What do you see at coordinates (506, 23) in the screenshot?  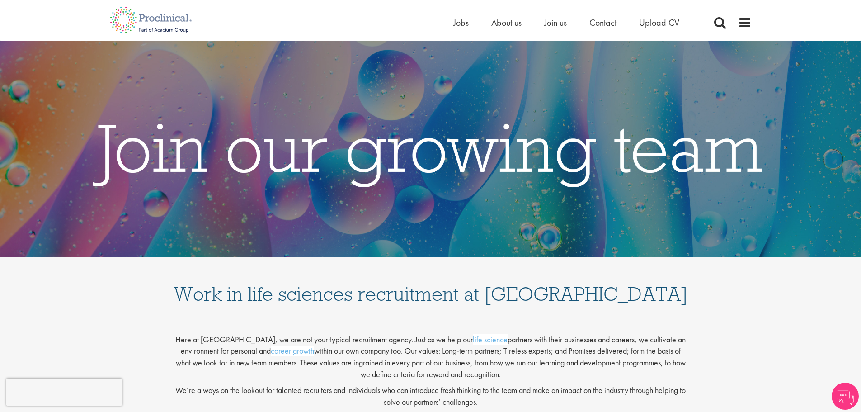 I see `a: About us` at bounding box center [506, 23].